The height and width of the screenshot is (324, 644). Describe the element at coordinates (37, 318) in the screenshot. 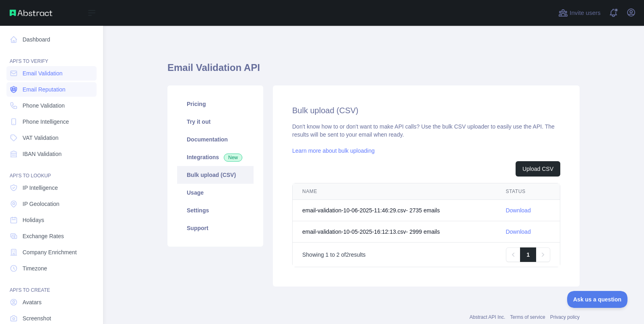

I see `span: Screenshot` at that location.